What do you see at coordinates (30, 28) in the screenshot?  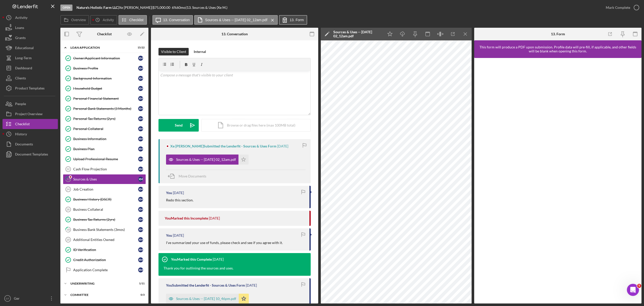 I see `a: Loans` at bounding box center [30, 28].